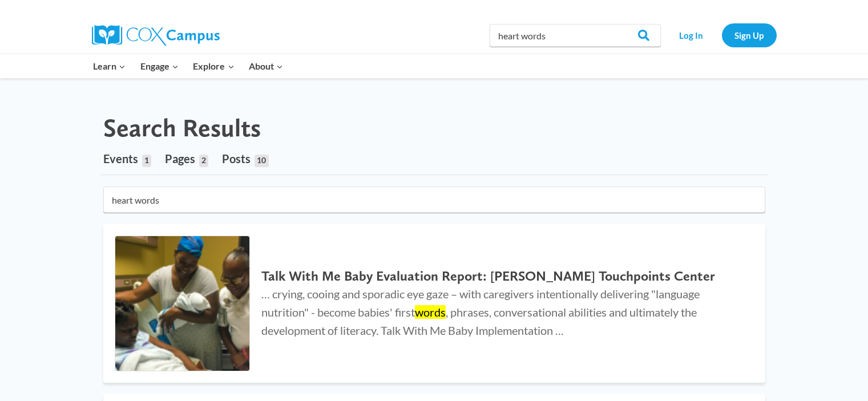  Describe the element at coordinates (213, 66) in the screenshot. I see `span: Explore` at that location.